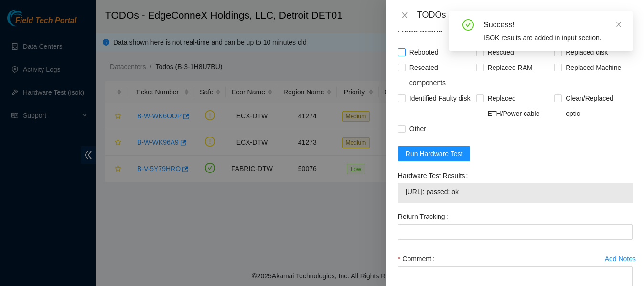 The width and height of the screenshot is (644, 286). What do you see at coordinates (441, 76) in the screenshot?
I see `span: Reseated components` at bounding box center [441, 76].